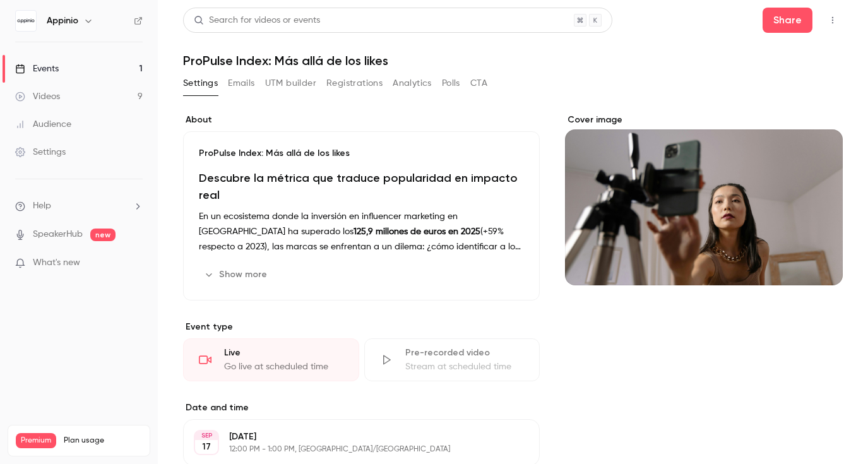  I want to click on span: Plan usage, so click(103, 441).